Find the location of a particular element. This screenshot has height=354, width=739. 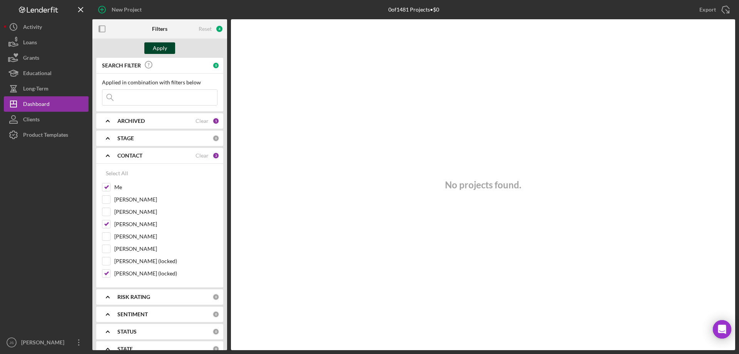

div: Product Templates is located at coordinates (45, 136).